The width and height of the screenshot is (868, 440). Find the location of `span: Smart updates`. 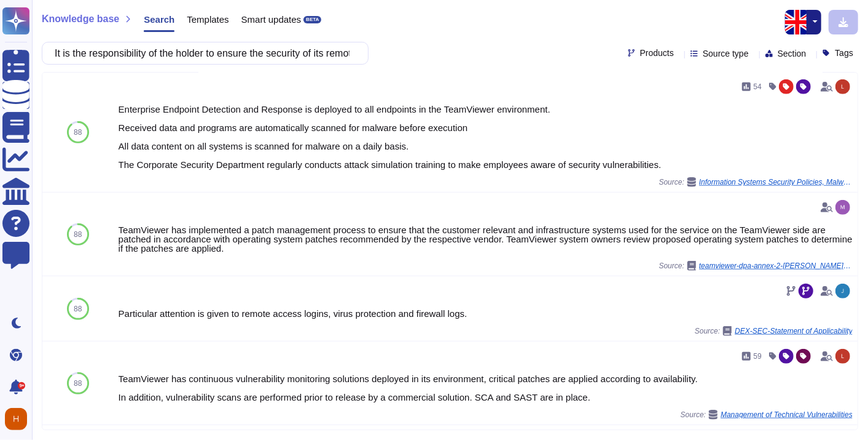

span: Smart updates is located at coordinates (271, 19).